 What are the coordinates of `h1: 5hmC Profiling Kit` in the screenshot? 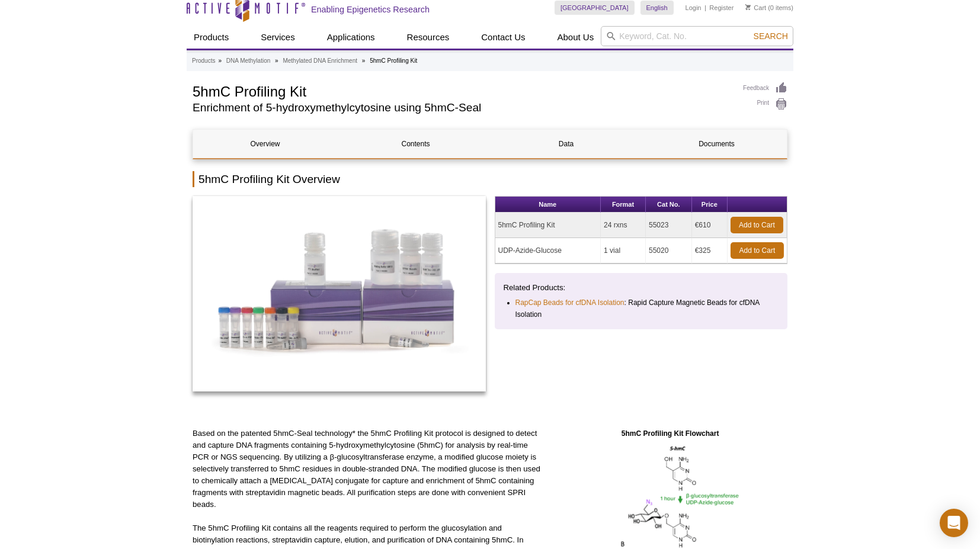 It's located at (461, 91).